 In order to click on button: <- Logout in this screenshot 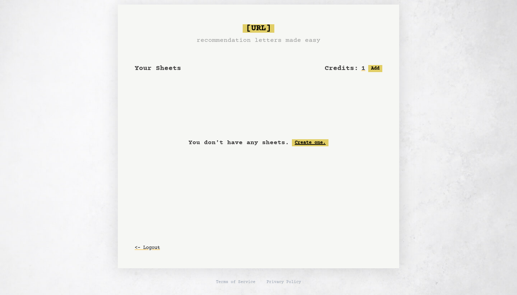, I will do `click(147, 248)`.